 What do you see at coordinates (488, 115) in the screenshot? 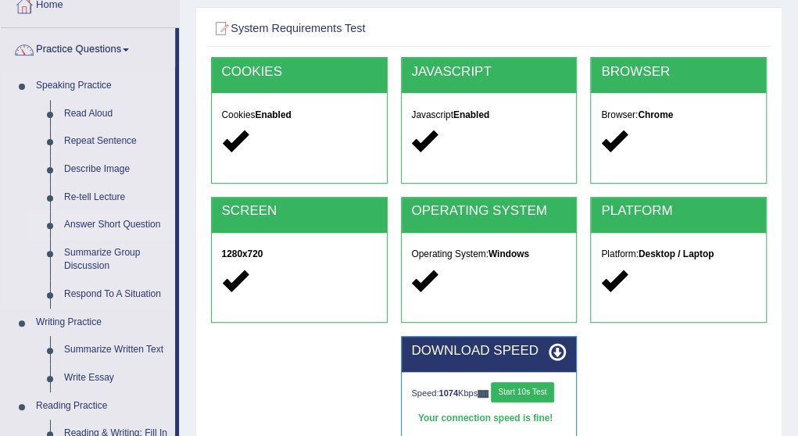
I see `h5: Javascript` at bounding box center [488, 115].